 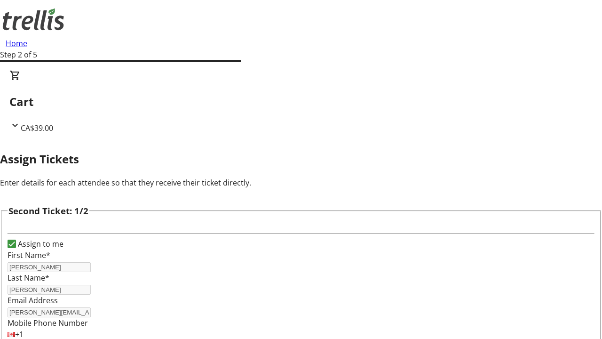 I want to click on h2: Cart, so click(x=301, y=102).